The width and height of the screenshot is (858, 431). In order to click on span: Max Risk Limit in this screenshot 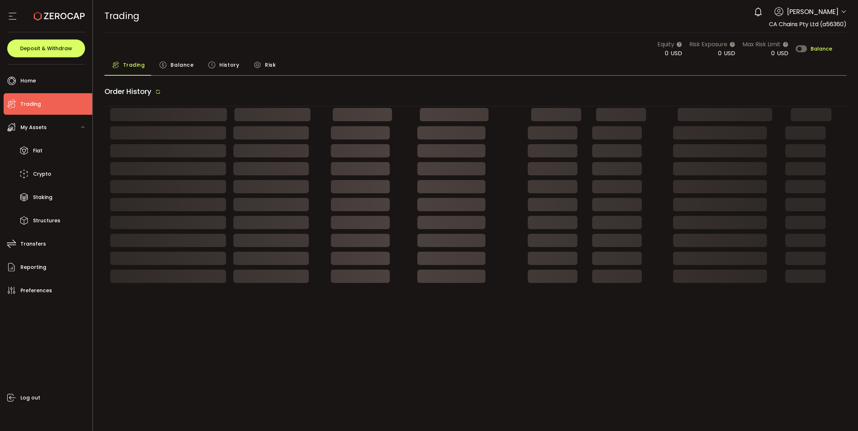, I will do `click(761, 44)`.